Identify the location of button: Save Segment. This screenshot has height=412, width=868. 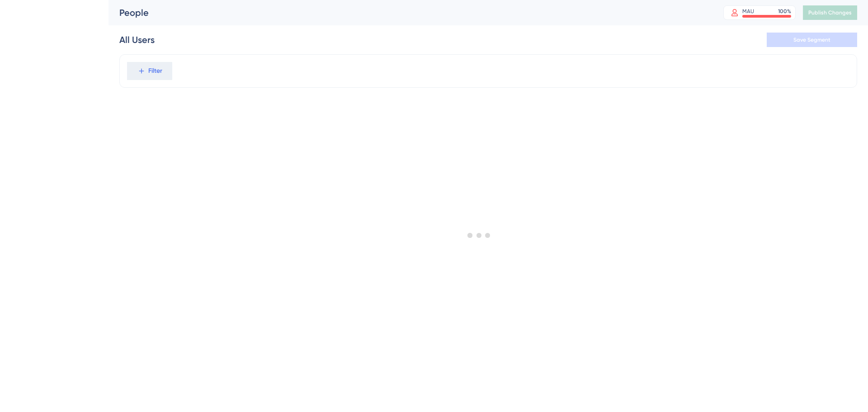
(811, 40).